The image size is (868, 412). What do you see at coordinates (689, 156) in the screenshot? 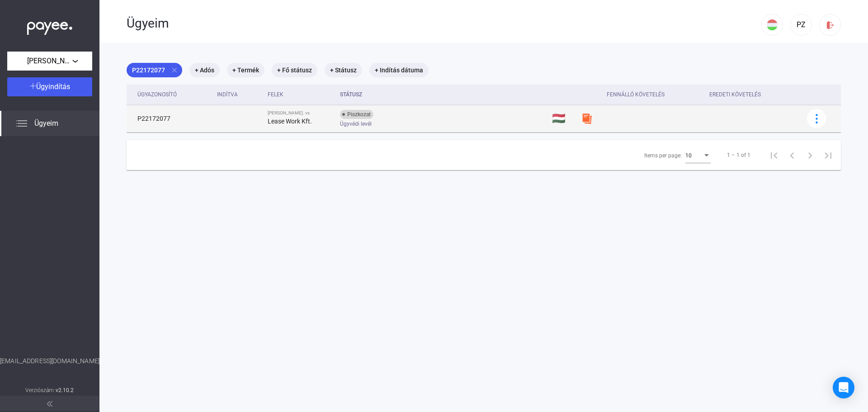
I see `span: 10` at bounding box center [689, 156].